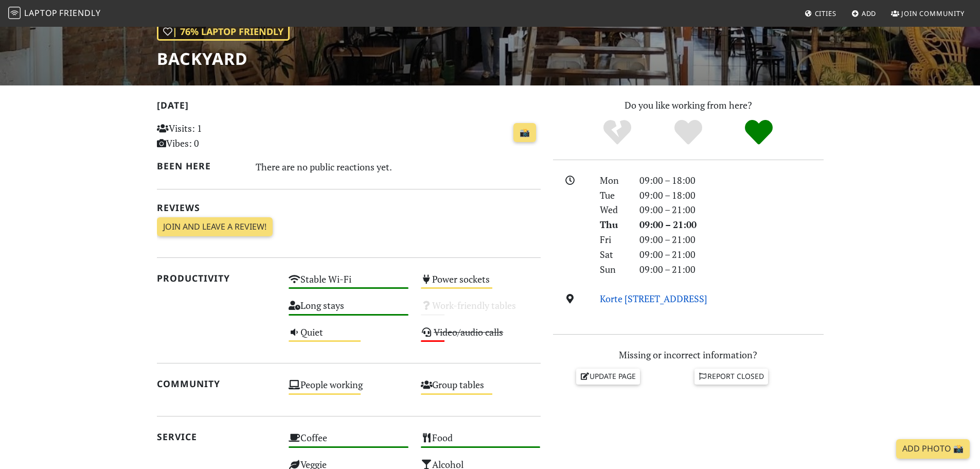 This screenshot has width=980, height=469. I want to click on a: Join and leave a review!, so click(214, 227).